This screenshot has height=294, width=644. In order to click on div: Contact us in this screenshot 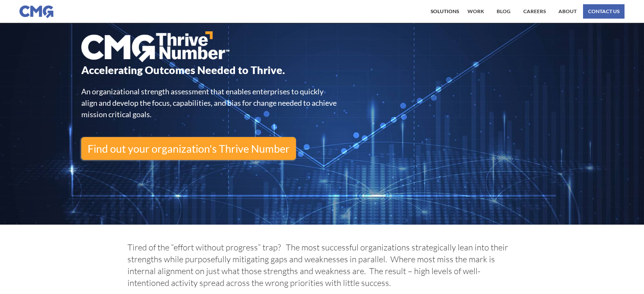, I will do `click(604, 11)`.